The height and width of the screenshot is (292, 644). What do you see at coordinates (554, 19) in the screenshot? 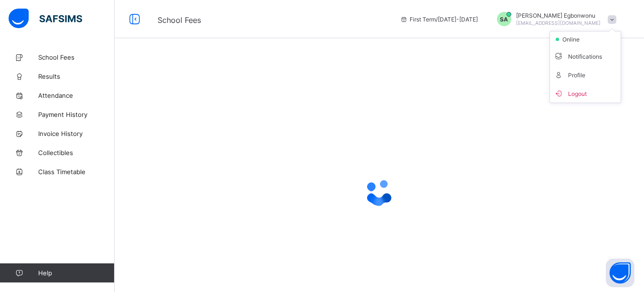
I see `div: SarahEgbonwonu` at bounding box center [554, 19].